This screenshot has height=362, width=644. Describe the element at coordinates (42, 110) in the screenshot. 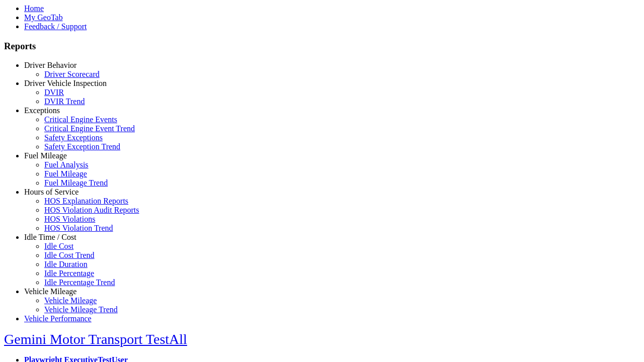

I see `a: Exceptions` at that location.